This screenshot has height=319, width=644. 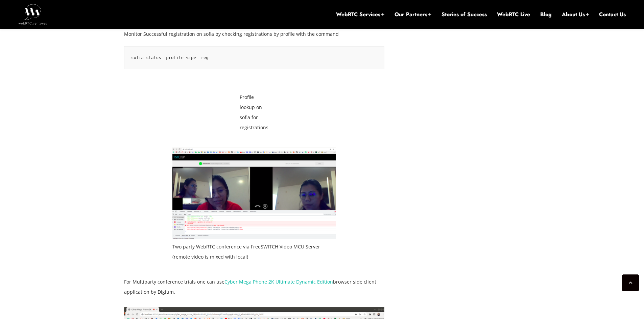 I want to click on a: About Us, so click(x=575, y=14).